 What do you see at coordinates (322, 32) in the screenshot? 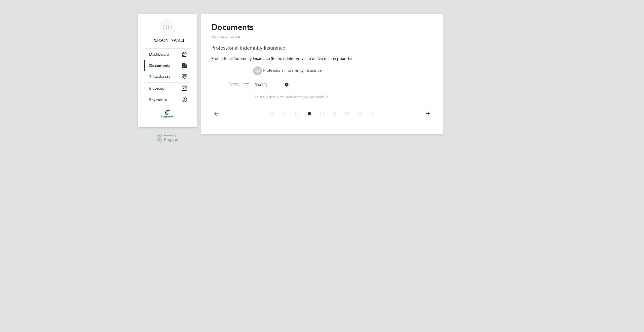
I see `h2: Documents` at bounding box center [322, 32].